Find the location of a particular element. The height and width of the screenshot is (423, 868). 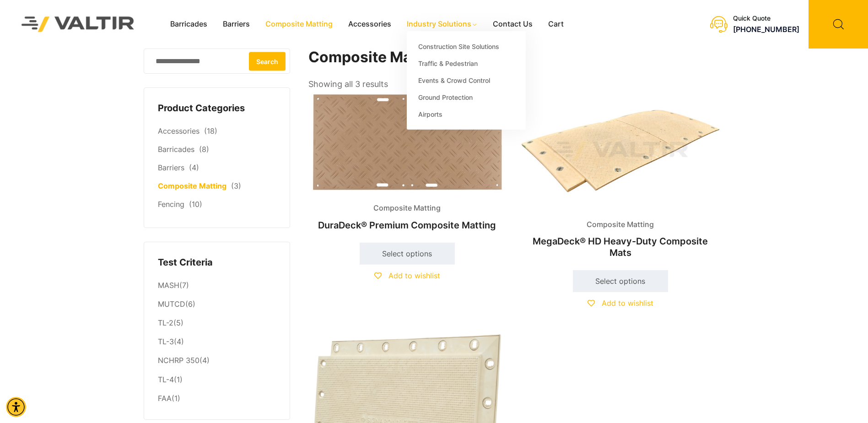

a: FAA is located at coordinates (165, 399).